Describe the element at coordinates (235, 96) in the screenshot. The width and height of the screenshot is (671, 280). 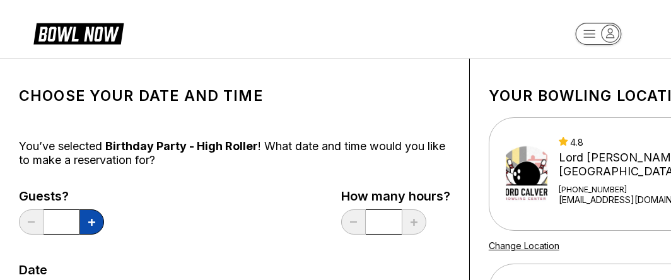
I see `h1: Choose your Date and time` at that location.